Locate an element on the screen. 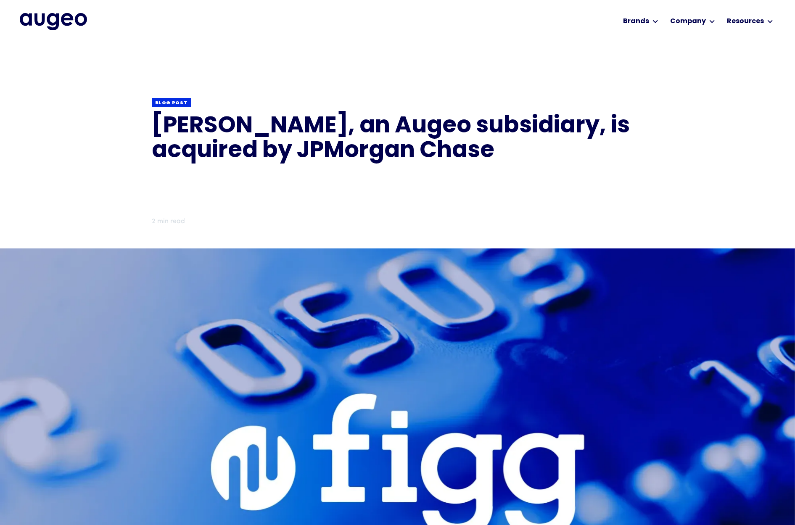  div: Brands is located at coordinates (636, 21).